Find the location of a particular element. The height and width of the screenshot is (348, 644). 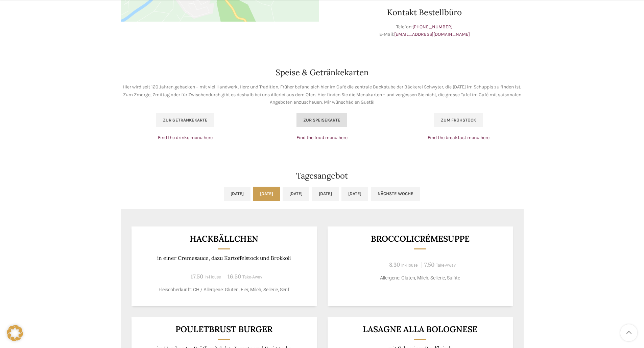

a: Zur Getränkekarte is located at coordinates (185, 120).